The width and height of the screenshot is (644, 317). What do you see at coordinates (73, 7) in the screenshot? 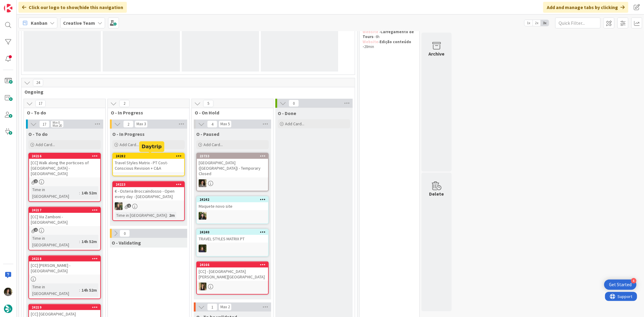
I see `div: Click our logo to show/hide this navigation` at bounding box center [73, 7].